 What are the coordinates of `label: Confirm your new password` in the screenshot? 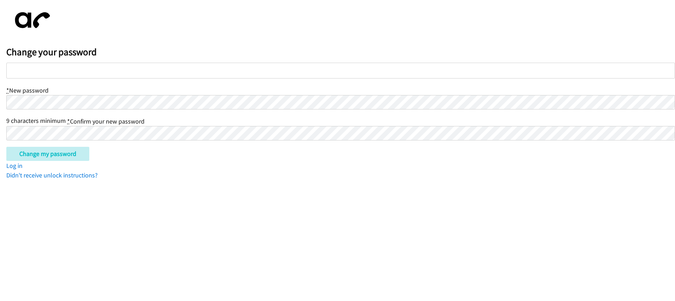 It's located at (106, 121).